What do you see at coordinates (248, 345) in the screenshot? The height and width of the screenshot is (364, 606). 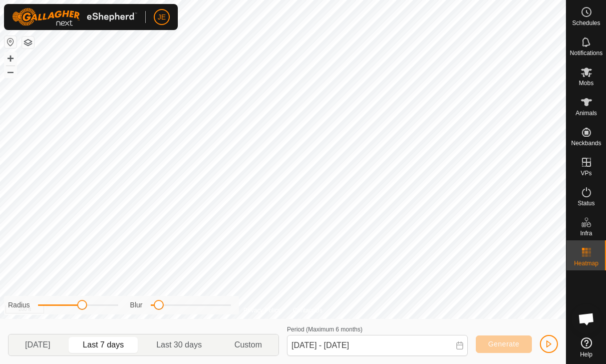 I see `span: Custom` at bounding box center [248, 345].